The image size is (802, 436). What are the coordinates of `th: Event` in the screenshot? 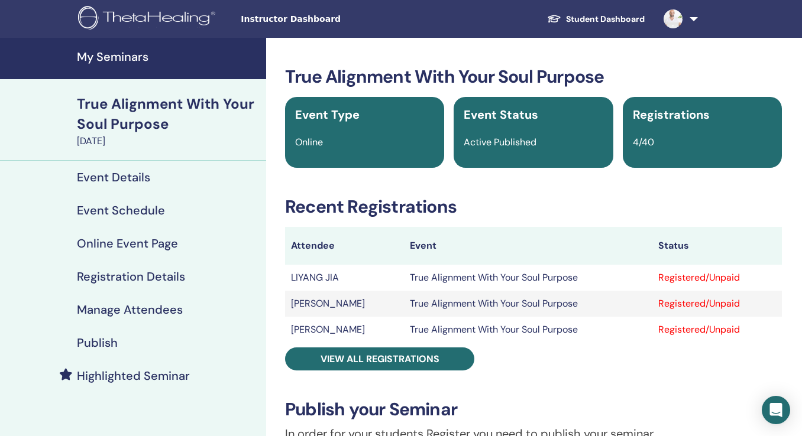 It's located at (528, 246).